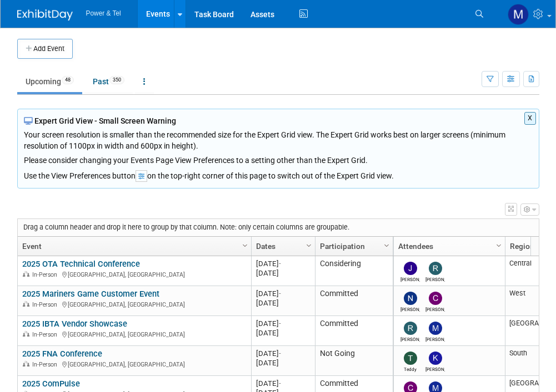  Describe the element at coordinates (436, 329) in the screenshot. I see `img: Michael Mackeben` at that location.